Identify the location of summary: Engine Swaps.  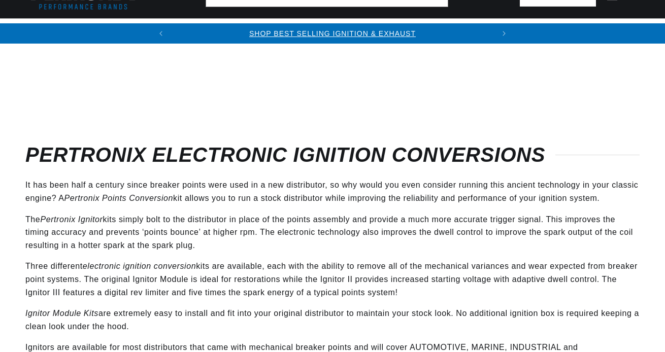
(461, 30).